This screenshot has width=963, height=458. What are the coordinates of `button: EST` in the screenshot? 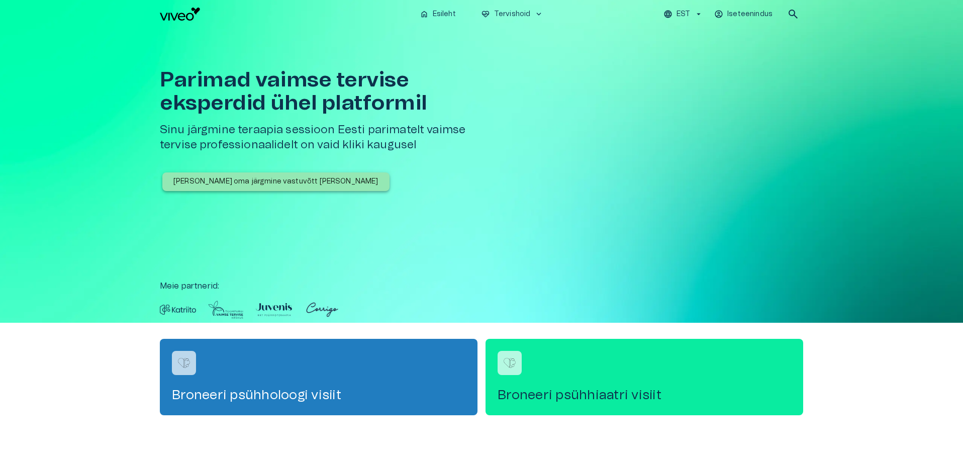 It's located at (683, 14).